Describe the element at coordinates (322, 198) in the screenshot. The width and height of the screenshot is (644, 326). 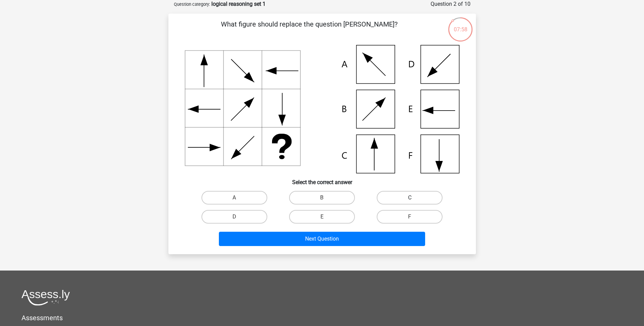
I see `label: B` at that location.